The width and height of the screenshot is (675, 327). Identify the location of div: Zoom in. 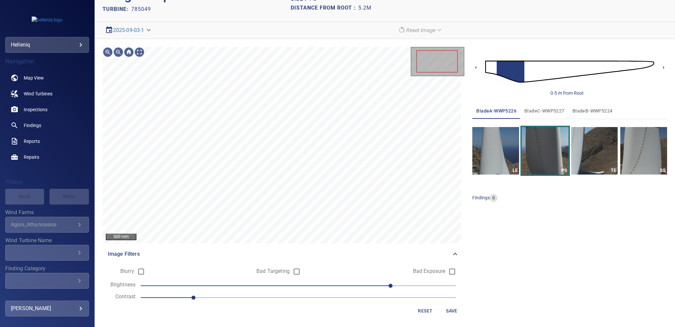
(108, 52).